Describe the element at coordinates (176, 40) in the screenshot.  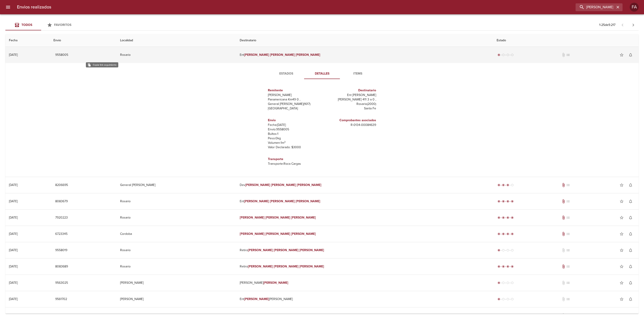
I see `th: Localidad` at that location.